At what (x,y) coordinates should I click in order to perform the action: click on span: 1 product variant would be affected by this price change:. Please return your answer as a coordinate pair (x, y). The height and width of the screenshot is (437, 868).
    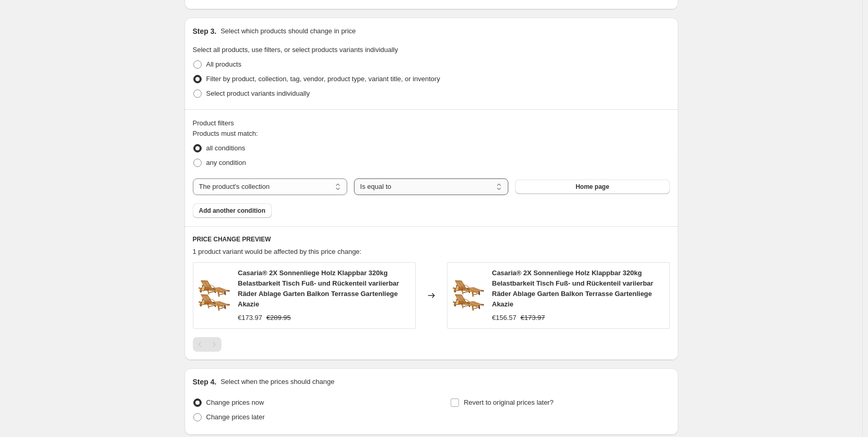
    Looking at the image, I should click on (277, 251).